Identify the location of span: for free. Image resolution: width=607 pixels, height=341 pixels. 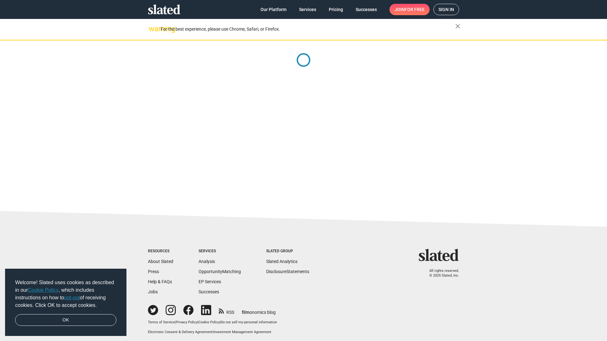
(414, 9).